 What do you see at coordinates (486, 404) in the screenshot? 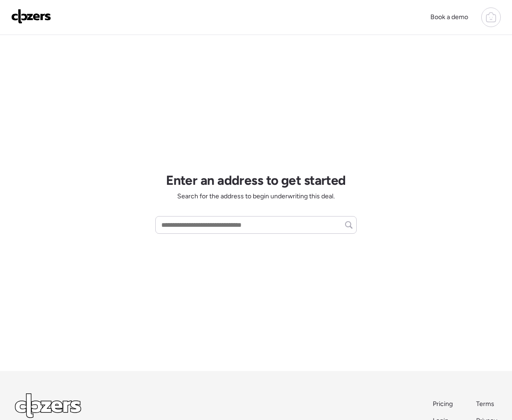
I see `a: Terms` at bounding box center [486, 404].